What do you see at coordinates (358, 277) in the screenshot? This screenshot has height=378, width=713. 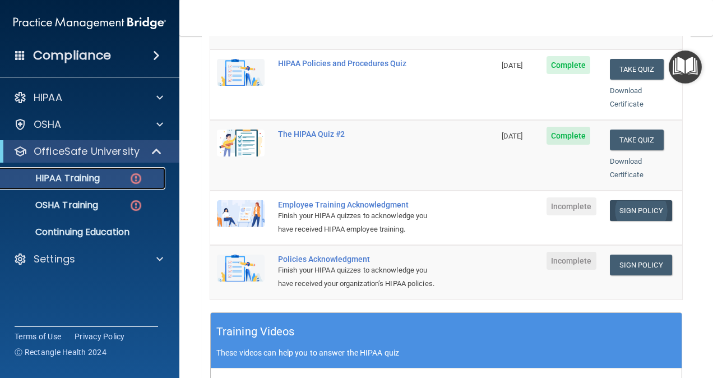 I see `div: Finish your HIPAA quizzes to acknowledge you have received your organization’s HIPAA policies.` at bounding box center [358, 277].